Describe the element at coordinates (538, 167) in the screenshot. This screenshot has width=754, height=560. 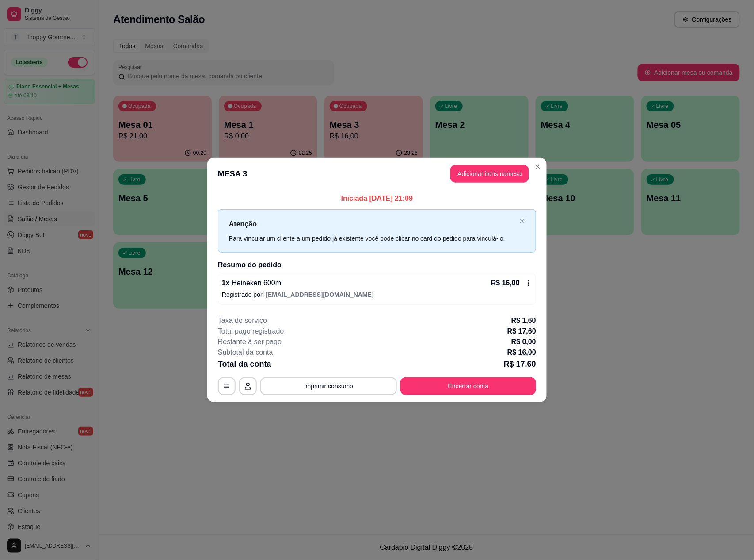
I see `button: Close` at that location.